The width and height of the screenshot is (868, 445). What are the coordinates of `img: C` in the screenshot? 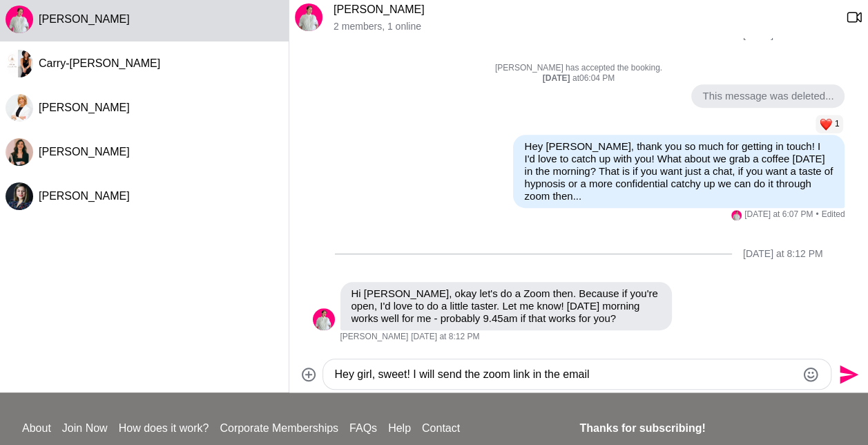 It's located at (19, 64).